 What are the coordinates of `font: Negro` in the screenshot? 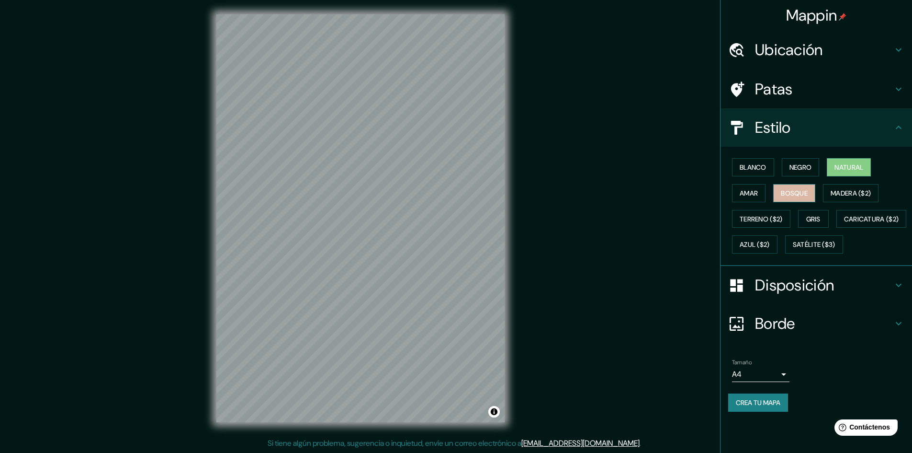 It's located at (801, 167).